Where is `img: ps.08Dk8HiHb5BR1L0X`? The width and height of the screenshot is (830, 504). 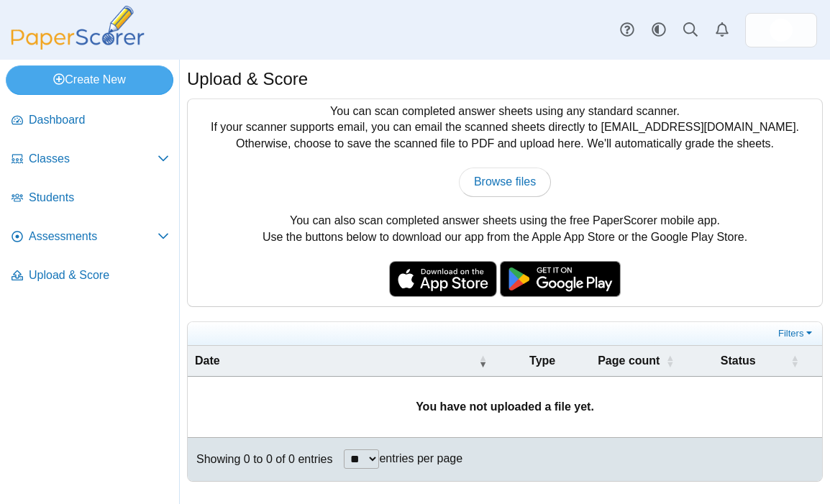 img: ps.08Dk8HiHb5BR1L0X is located at coordinates (780, 30).